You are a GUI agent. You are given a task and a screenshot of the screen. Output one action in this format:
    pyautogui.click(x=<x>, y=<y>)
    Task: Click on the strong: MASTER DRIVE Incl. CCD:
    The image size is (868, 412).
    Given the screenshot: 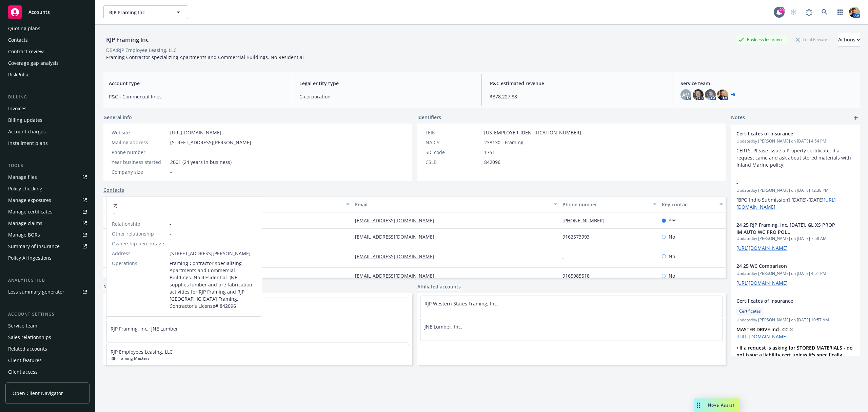 What is the action you would take?
    pyautogui.click(x=765, y=329)
    